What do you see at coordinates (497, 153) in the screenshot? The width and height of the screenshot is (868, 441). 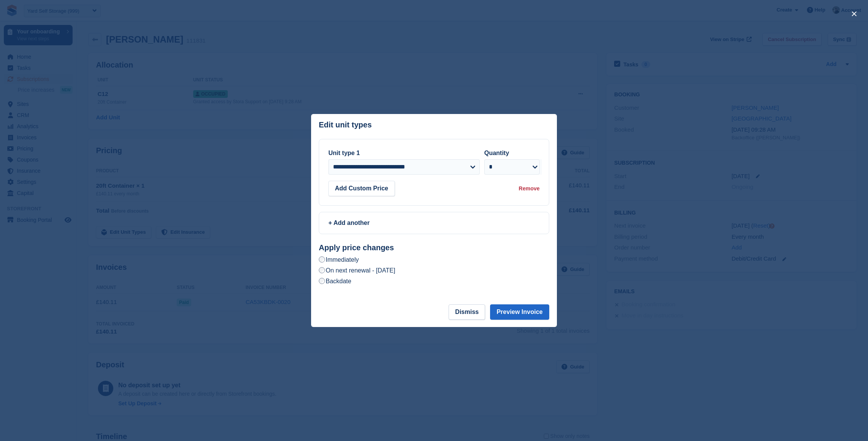 I see `label: Quantity` at bounding box center [497, 153].